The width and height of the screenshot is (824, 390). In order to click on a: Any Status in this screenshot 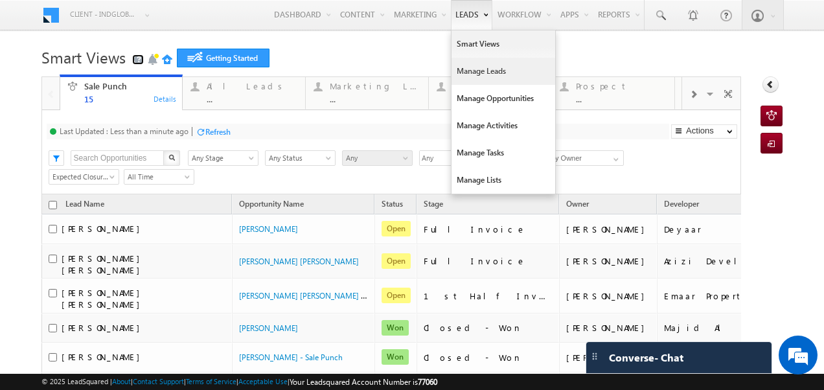, I will do `click(300, 158)`.